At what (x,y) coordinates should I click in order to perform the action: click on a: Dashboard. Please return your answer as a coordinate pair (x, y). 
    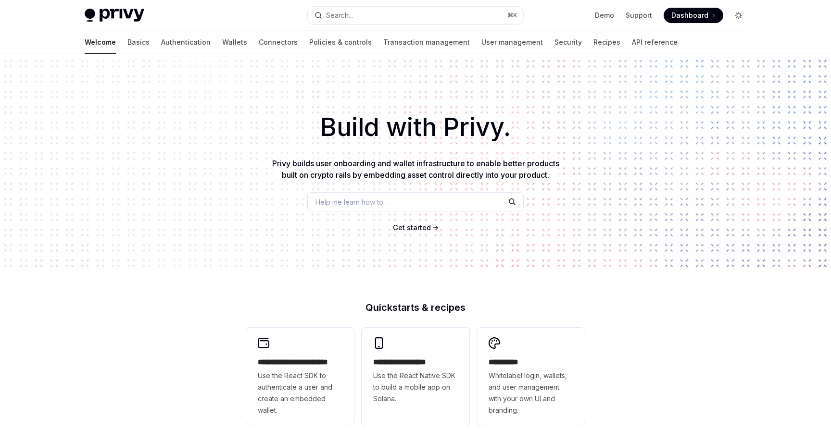
    Looking at the image, I should click on (693, 15).